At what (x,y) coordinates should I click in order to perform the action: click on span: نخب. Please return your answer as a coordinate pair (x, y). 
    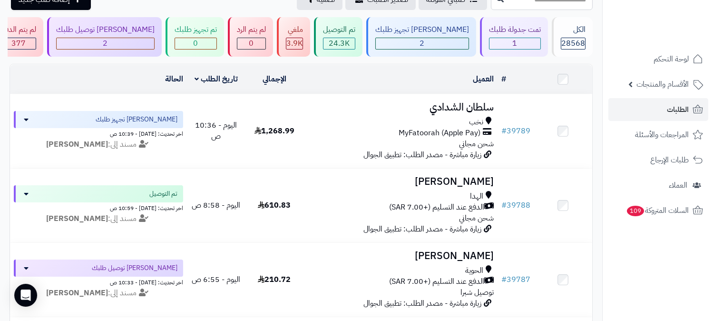
    Looking at the image, I should click on (476, 122).